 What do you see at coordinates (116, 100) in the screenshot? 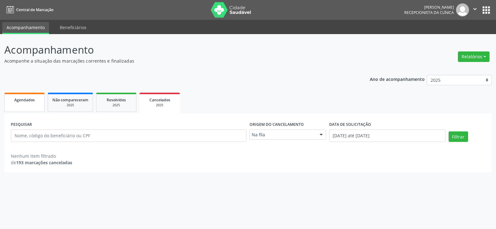
I see `span: Resolvidos` at bounding box center [116, 100].